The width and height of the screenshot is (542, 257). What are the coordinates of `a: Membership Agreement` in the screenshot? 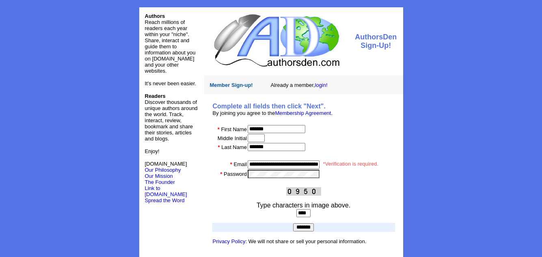 It's located at (303, 113).